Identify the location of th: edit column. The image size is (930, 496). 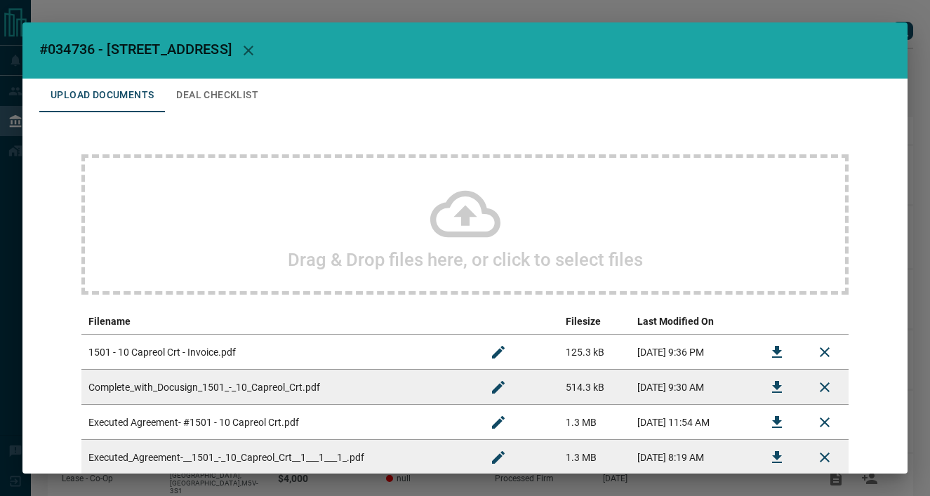
(516, 321).